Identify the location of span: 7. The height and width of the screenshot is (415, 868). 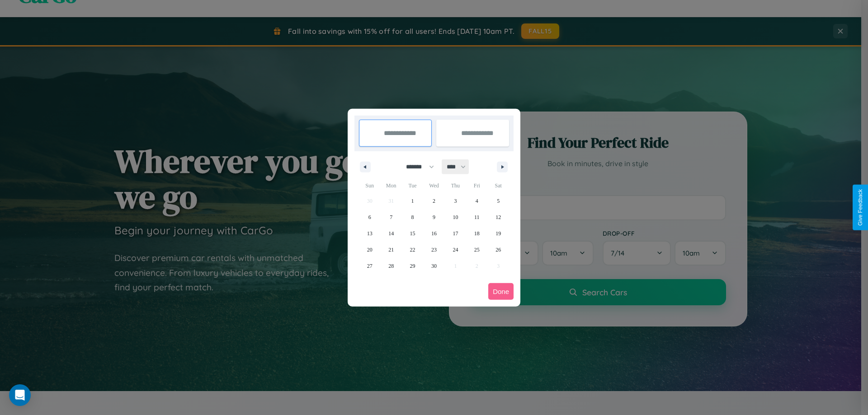
(391, 217).